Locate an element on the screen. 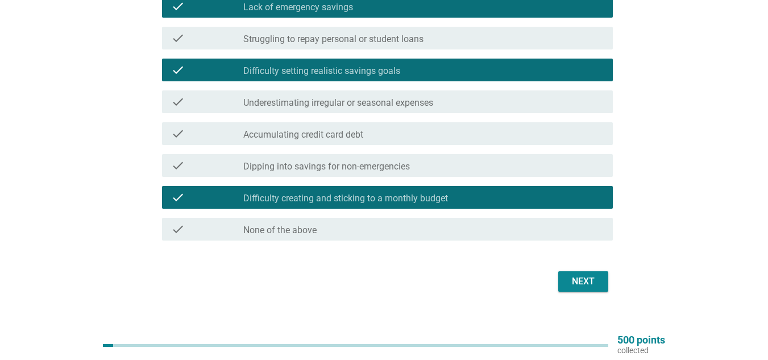 This screenshot has width=768, height=360. label: None of the above is located at coordinates (280, 230).